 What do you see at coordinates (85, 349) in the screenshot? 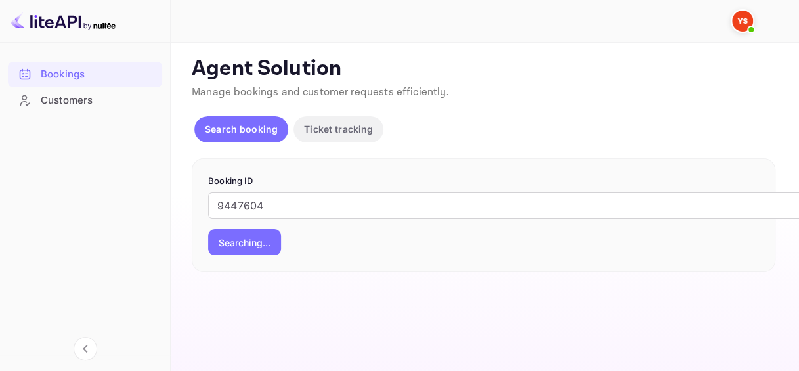
I see `button: Collapse navigation` at bounding box center [85, 349].